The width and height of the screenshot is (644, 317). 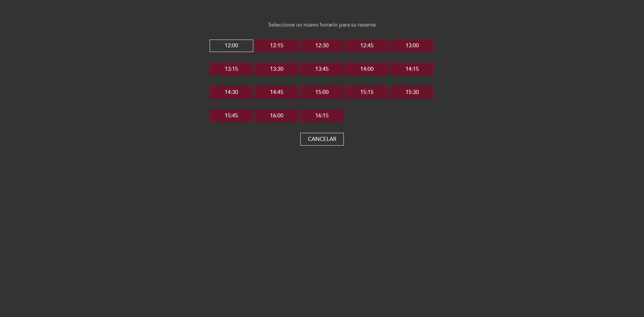 What do you see at coordinates (367, 46) in the screenshot?
I see `button: 12:45` at bounding box center [367, 46].